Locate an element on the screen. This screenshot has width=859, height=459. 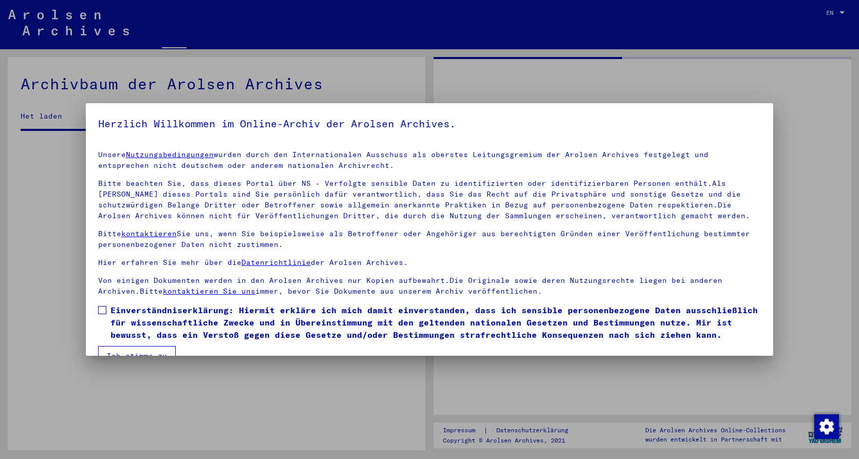
img: Change consent is located at coordinates (827, 427).